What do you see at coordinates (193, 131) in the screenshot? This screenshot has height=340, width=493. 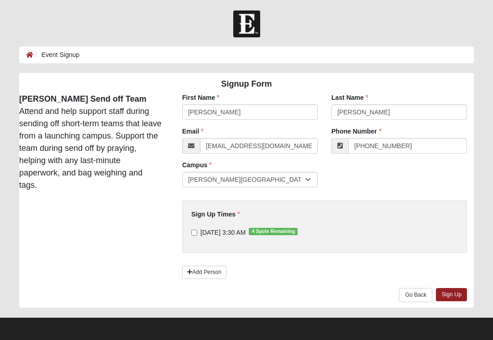 I see `label: Email` at bounding box center [193, 131].